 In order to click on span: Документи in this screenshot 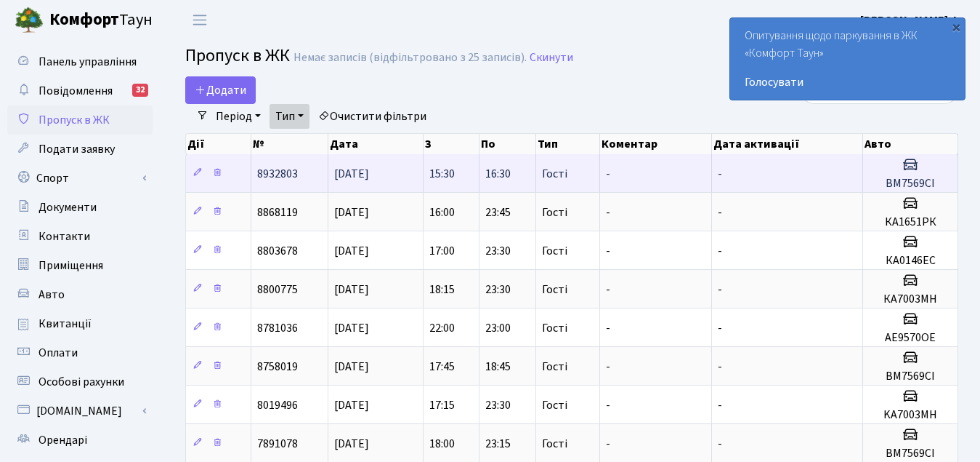, I will do `click(67, 207)`.